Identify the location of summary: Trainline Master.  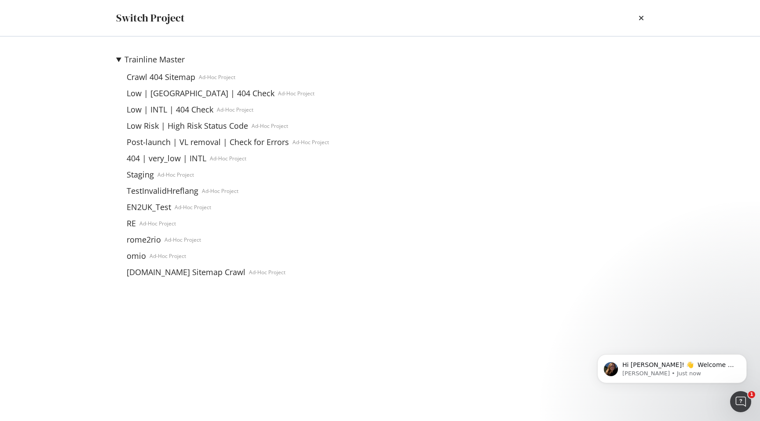
(223, 60).